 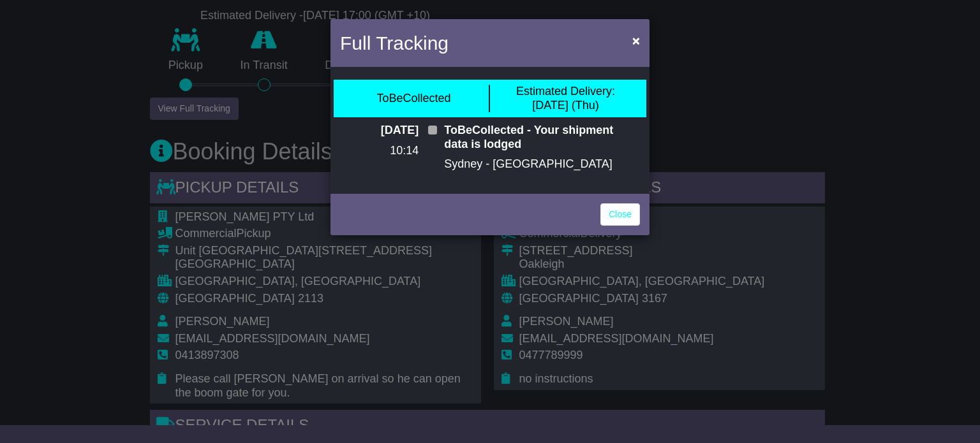 I want to click on div: ToBeCollected, so click(x=414, y=99).